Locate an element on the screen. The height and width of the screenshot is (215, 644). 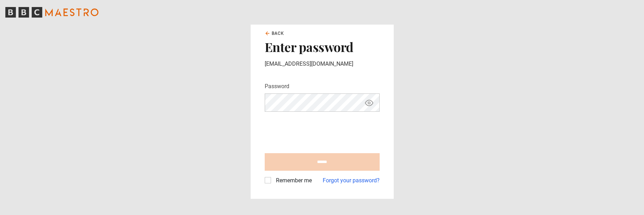
a: Forgot your password? is located at coordinates (351, 180).